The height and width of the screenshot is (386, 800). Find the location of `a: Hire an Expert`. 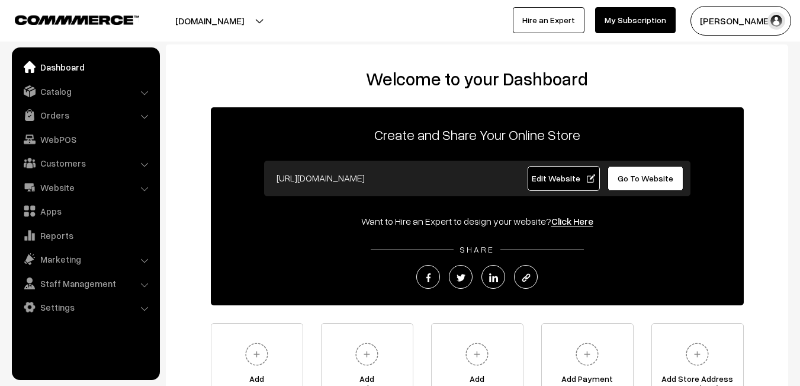

a: Hire an Expert is located at coordinates (549, 20).